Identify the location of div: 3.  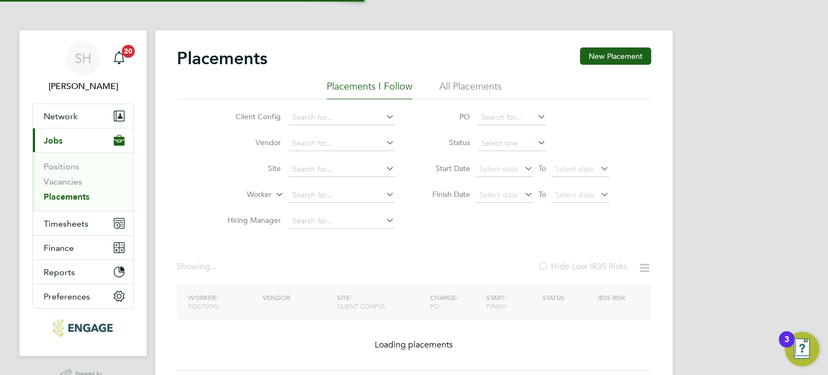
(786, 346).